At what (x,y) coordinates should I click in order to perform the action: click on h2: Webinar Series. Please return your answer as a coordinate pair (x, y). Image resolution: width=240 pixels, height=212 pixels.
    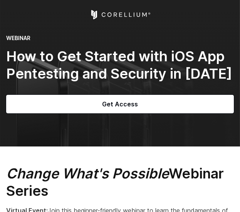
    Looking at the image, I should click on (120, 182).